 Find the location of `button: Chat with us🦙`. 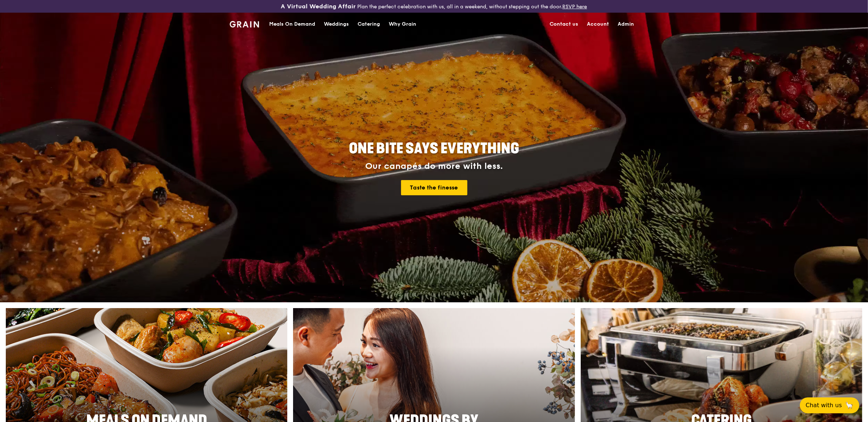

button: Chat with us🦙 is located at coordinates (829, 406).